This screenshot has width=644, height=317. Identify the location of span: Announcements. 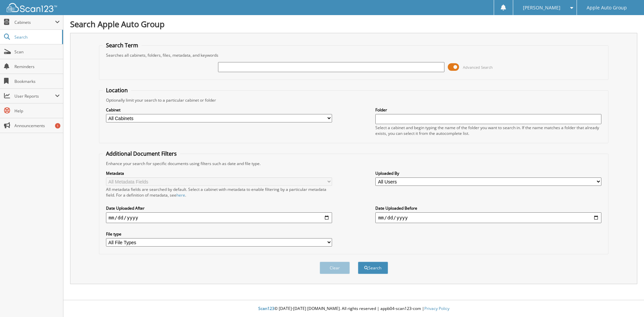
(37, 126).